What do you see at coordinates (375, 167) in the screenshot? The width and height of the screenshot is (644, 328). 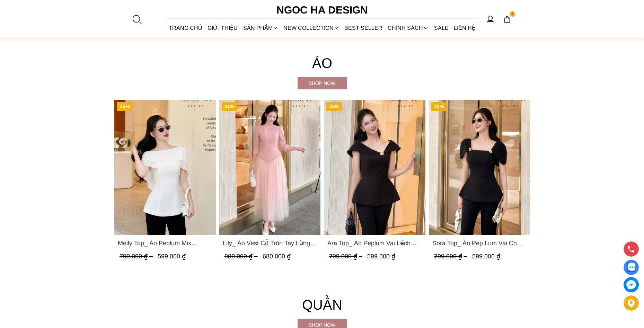 I see `a: Product image - Ara Top_ Áo Peplum Vai Lệch Đính Cúc Màu Đen A1084` at bounding box center [375, 167].